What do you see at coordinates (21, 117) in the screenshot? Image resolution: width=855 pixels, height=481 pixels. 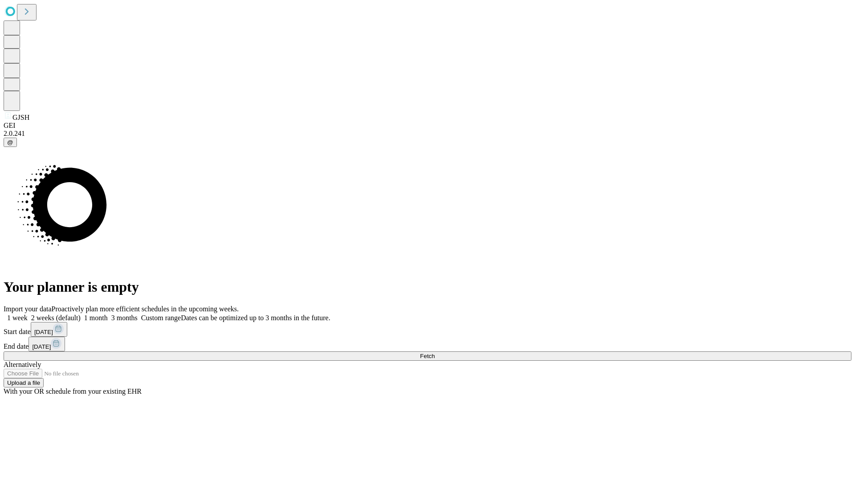 I see `span: GJSH` at bounding box center [21, 117].